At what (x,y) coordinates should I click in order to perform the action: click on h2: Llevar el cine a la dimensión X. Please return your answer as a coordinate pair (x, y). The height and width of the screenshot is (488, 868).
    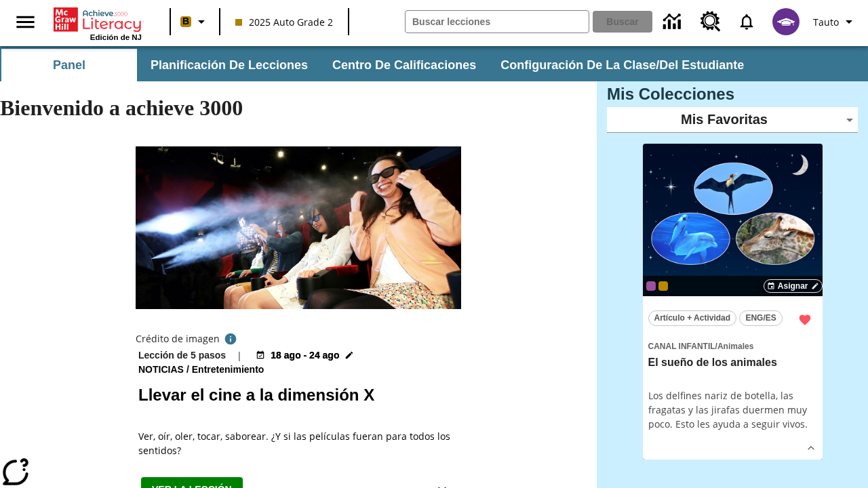
    Looking at the image, I should click on (299, 395).